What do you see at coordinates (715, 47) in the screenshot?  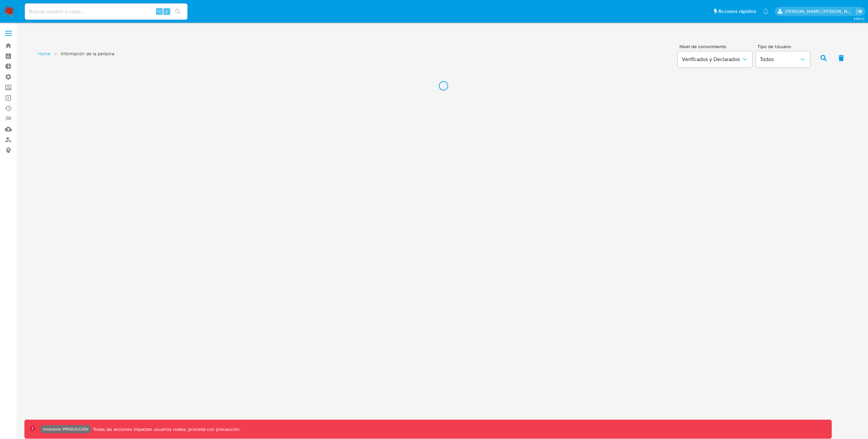 I see `span: Nivel de conocimiento` at bounding box center [715, 47].